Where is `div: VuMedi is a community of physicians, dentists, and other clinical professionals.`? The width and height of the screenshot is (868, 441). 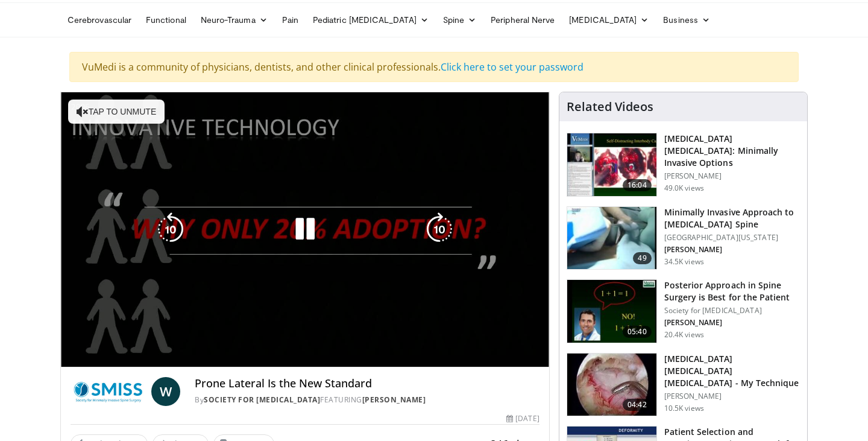
div: VuMedi is a community of physicians, dentists, and other clinical professionals. is located at coordinates (434, 67).